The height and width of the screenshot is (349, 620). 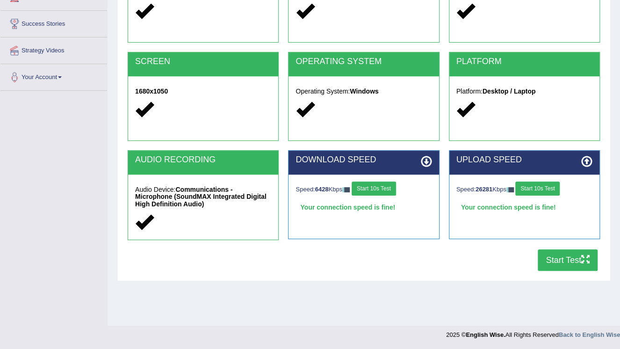 What do you see at coordinates (363, 91) in the screenshot?
I see `h5: Operating System:` at bounding box center [363, 91].